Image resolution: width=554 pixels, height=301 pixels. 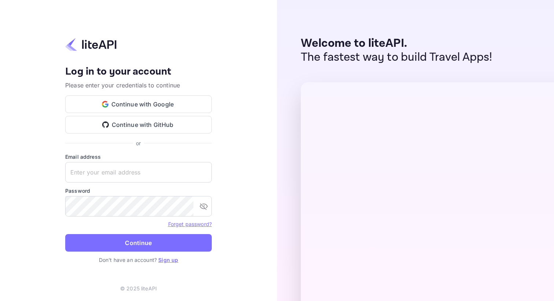 What do you see at coordinates (190, 224) in the screenshot?
I see `a: Forget password?` at bounding box center [190, 224].